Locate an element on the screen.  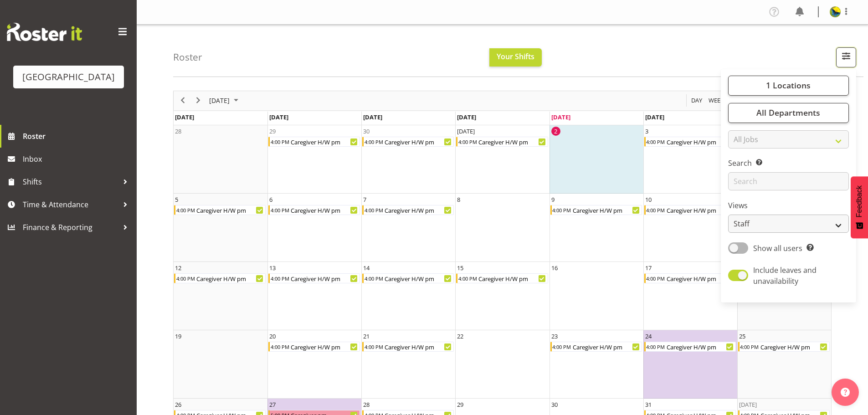
span: Roster is located at coordinates (77, 136).